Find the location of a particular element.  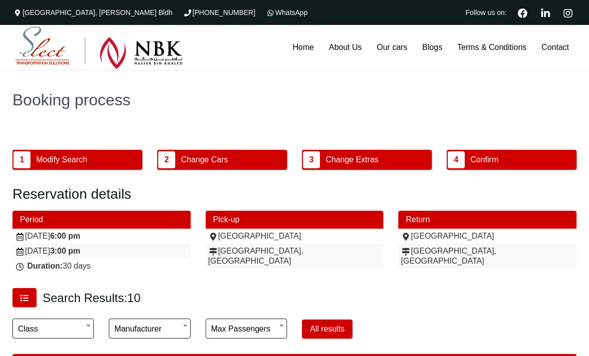

div: Period is located at coordinates (101, 220).